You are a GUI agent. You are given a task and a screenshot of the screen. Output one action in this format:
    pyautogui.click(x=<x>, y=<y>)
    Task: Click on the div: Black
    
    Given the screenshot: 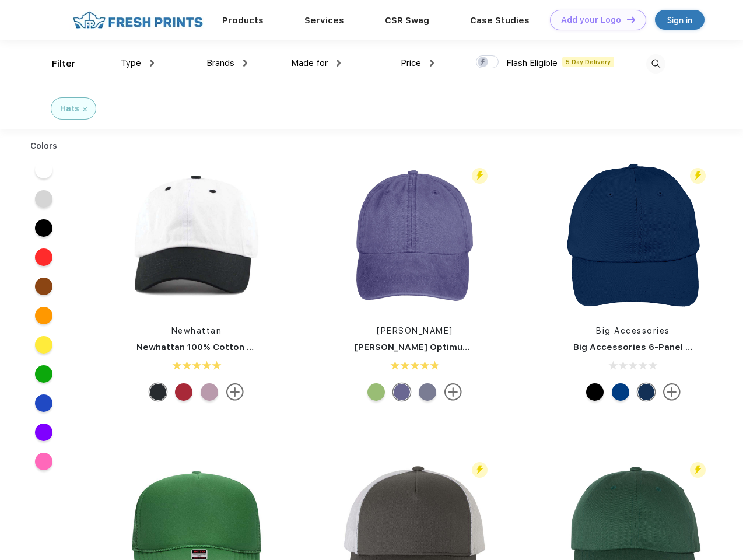 What is the action you would take?
    pyautogui.click(x=595, y=392)
    